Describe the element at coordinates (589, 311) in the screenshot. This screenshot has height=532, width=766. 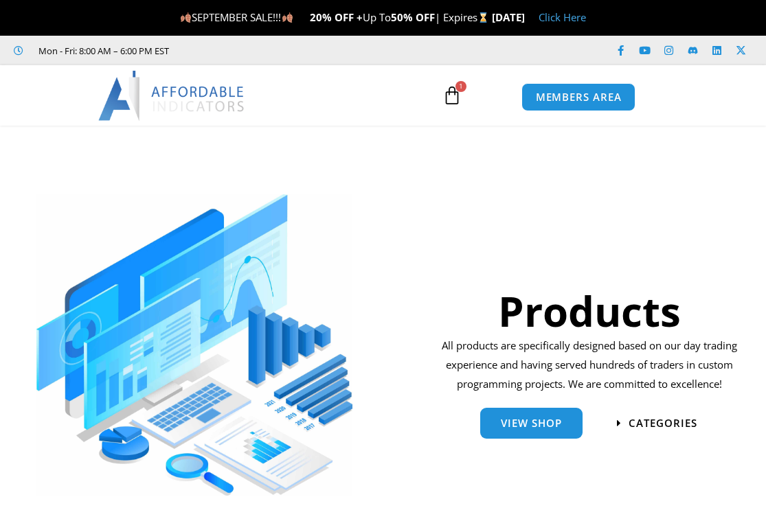
I see `h1: Products` at that location.